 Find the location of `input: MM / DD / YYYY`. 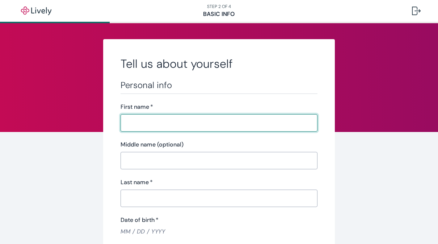

input: MM / DD / YYYY is located at coordinates (219, 231).